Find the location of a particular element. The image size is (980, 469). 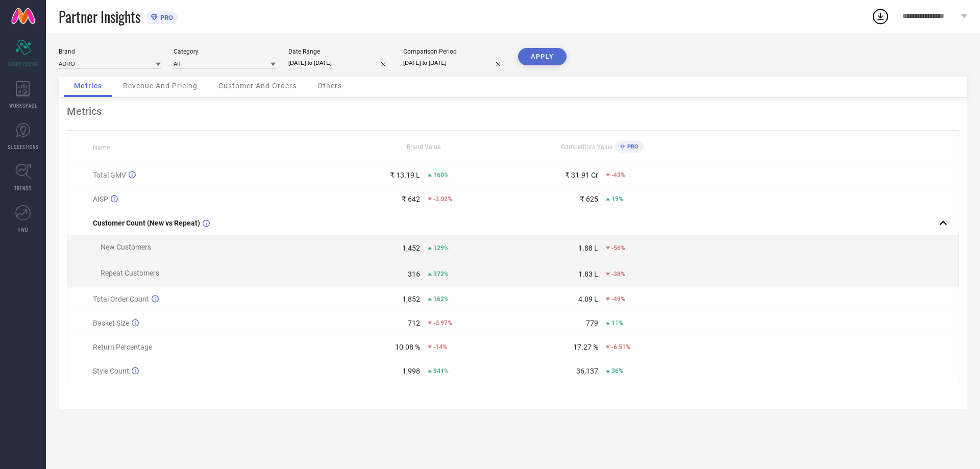

span: Basket Size is located at coordinates (111, 323).